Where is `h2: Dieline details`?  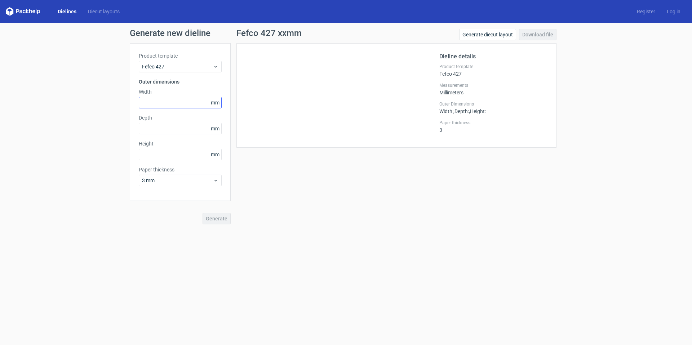 h2: Dieline details is located at coordinates (493, 57).